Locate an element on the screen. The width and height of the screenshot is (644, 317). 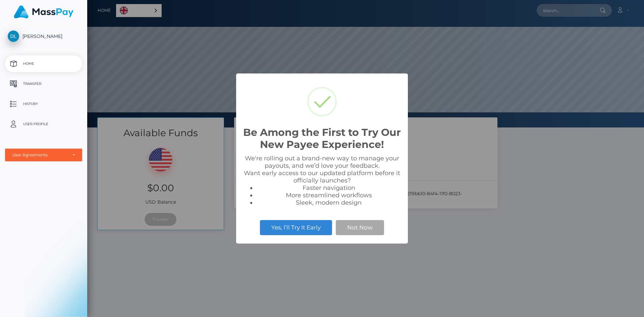
img: MassPay is located at coordinates (43, 12).